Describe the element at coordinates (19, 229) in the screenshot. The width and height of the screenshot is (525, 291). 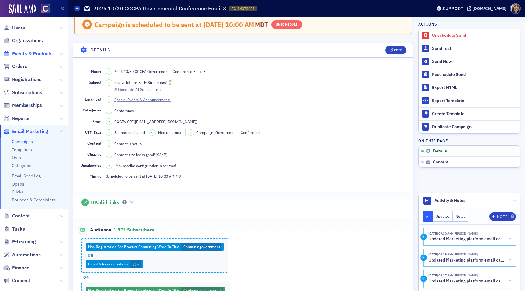
I see `span: Tasks` at that location.